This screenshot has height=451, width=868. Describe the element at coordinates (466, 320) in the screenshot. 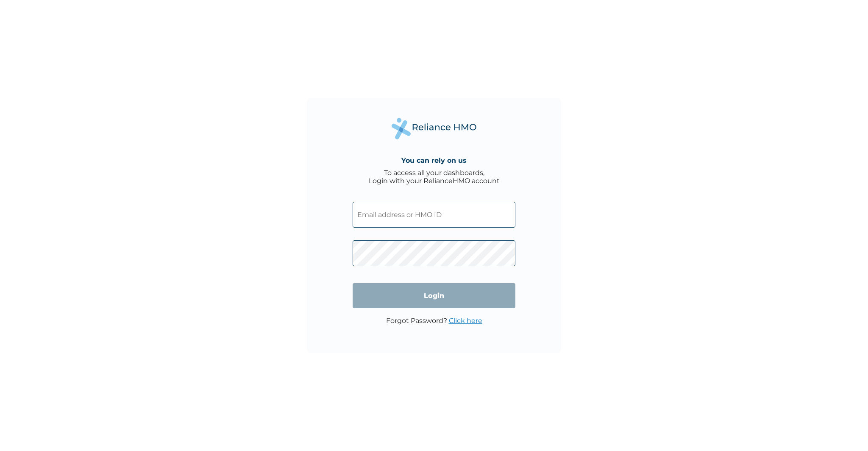

I see `a: Click here` at that location.